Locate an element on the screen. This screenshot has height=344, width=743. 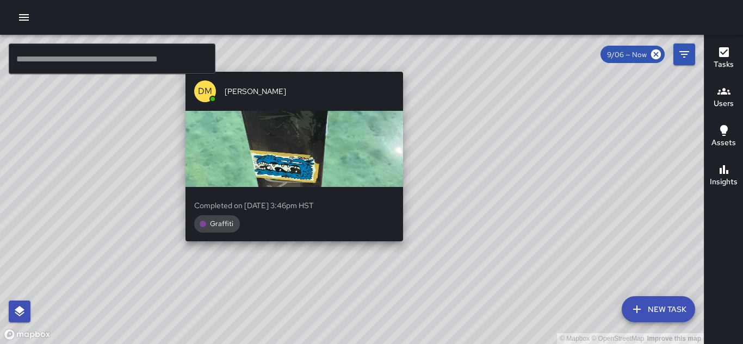
button: Assets is located at coordinates (723, 137).